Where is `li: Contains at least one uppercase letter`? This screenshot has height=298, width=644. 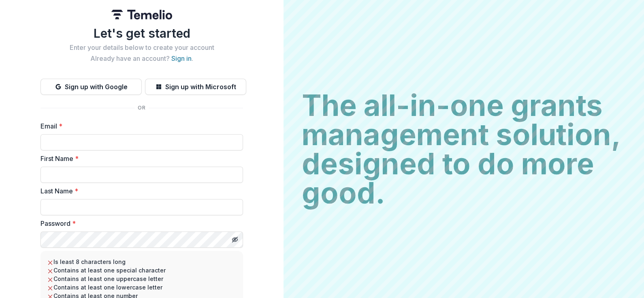 li: Contains at least one uppercase letter is located at coordinates (142, 278).